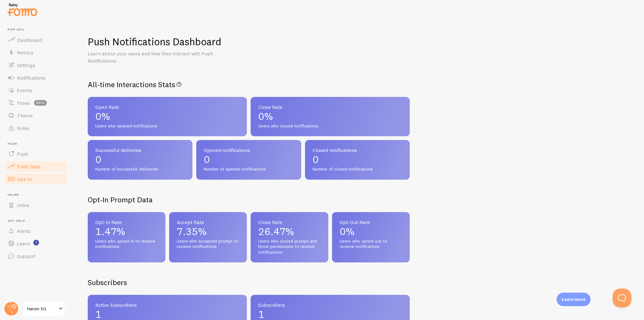  What do you see at coordinates (26, 256) in the screenshot?
I see `span: Support` at bounding box center [26, 256].